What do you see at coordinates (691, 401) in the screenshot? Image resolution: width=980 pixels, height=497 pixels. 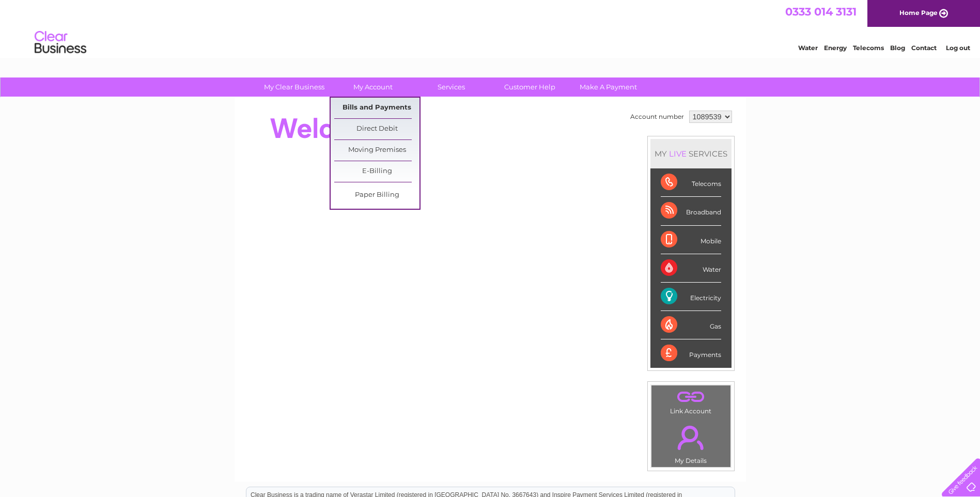 I see `td: Link Account` at bounding box center [691, 401].